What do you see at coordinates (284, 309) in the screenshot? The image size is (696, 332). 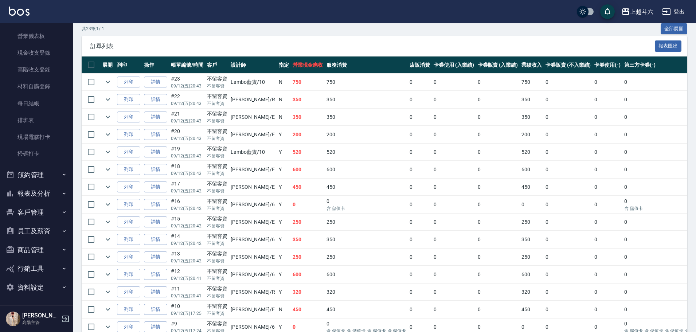 I see `td: N` at bounding box center [284, 309].